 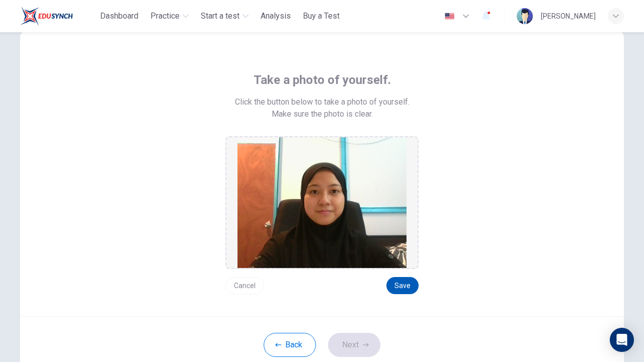 I want to click on button: Back, so click(x=290, y=345).